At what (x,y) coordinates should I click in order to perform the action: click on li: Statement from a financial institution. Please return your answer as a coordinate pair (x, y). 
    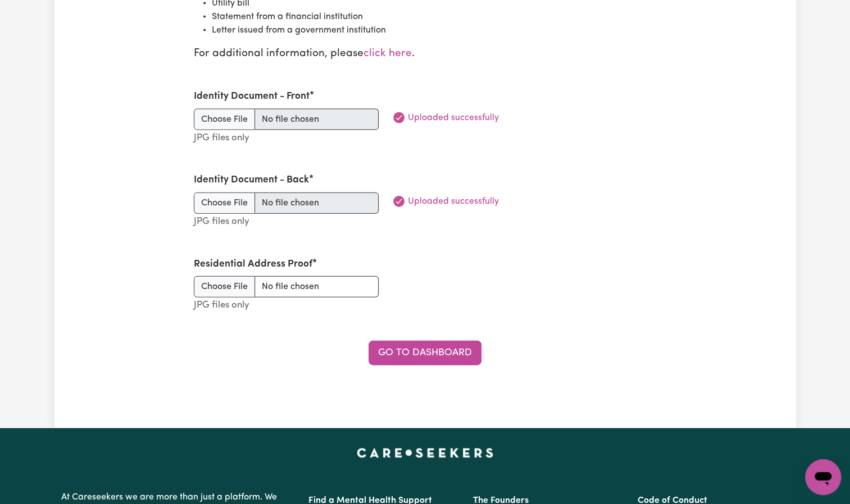
    Looking at the image, I should click on (434, 17).